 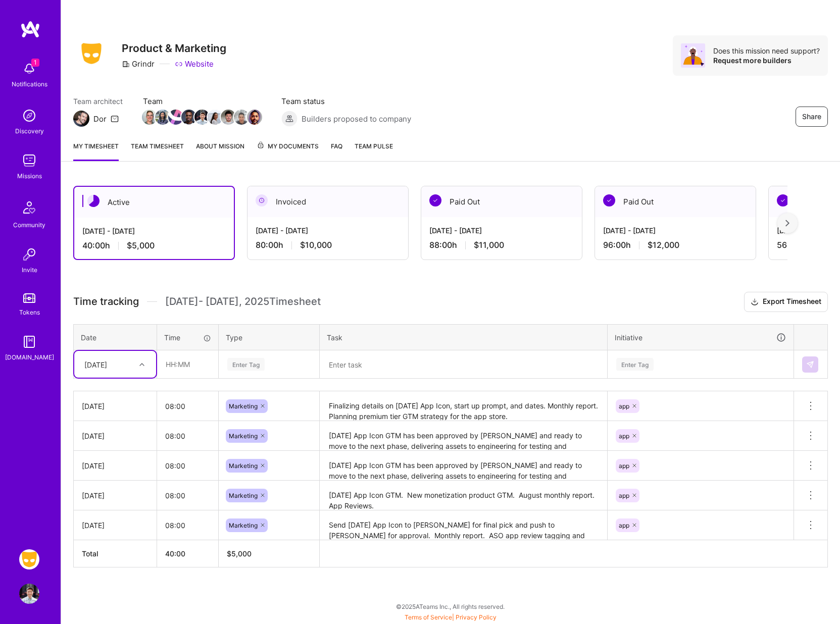 I want to click on span: Team Pulse, so click(x=374, y=146).